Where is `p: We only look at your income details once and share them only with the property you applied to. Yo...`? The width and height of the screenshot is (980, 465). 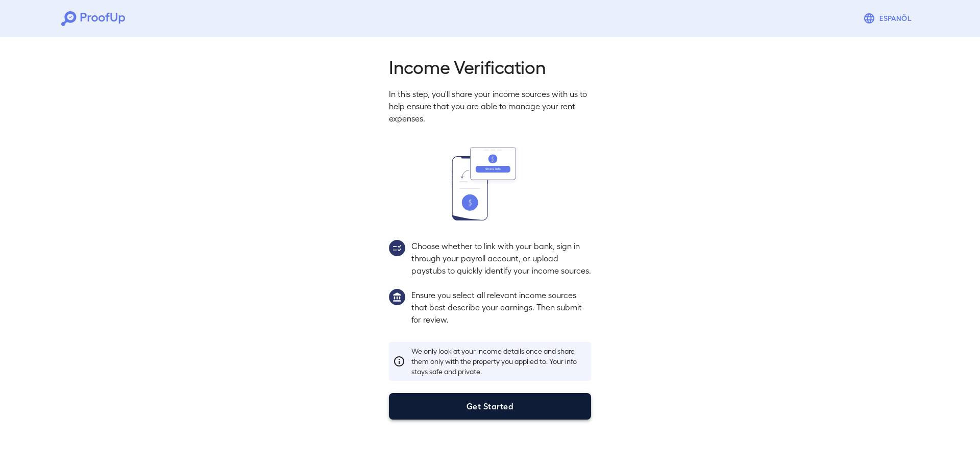
p: We only look at your income details once and share them only with the property you applied to. Yo... is located at coordinates (500, 362).